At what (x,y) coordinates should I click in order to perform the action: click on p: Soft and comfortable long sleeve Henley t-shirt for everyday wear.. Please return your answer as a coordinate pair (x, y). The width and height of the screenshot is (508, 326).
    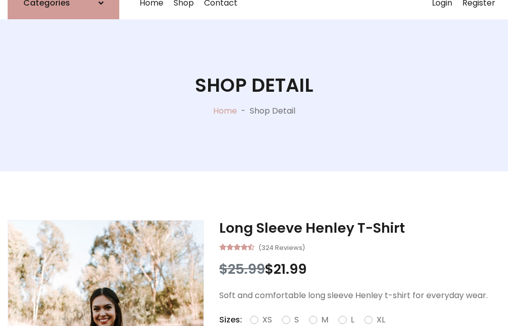
    Looking at the image, I should click on (360, 296).